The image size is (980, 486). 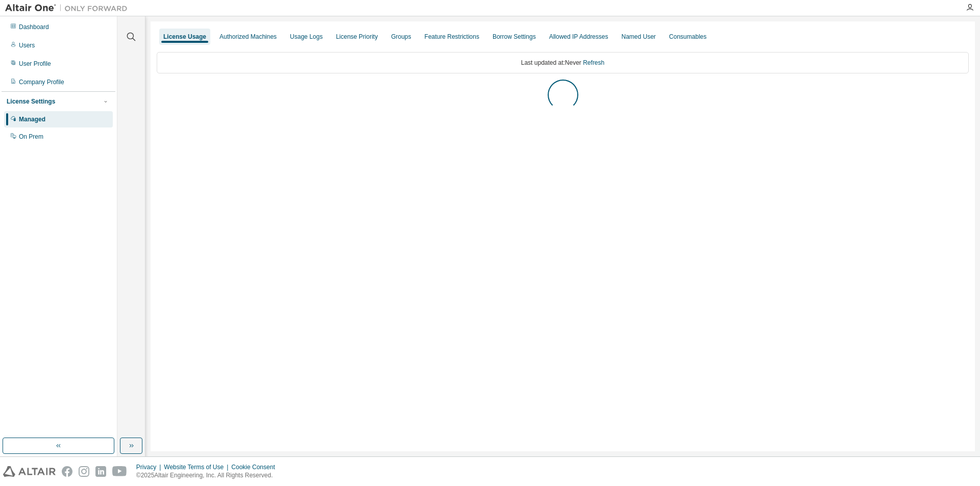 What do you see at coordinates (514, 37) in the screenshot?
I see `div: Borrow Settings` at bounding box center [514, 37].